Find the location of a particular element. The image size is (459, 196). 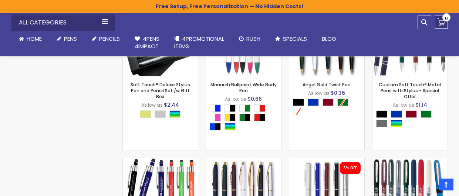

div: Grey is located at coordinates (382, 123).